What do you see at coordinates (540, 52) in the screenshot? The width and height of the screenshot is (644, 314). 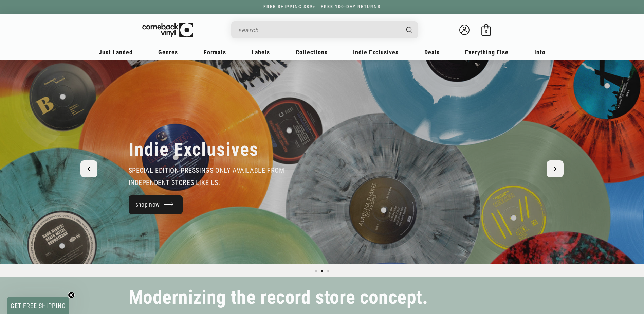 I see `span: Info` at bounding box center [540, 52].